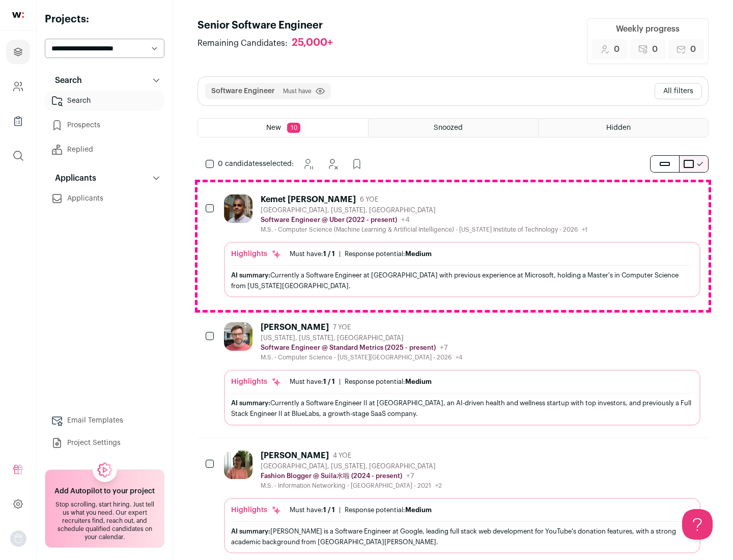 This screenshot has height=560, width=733. I want to click on span: 7 YOE, so click(342, 327).